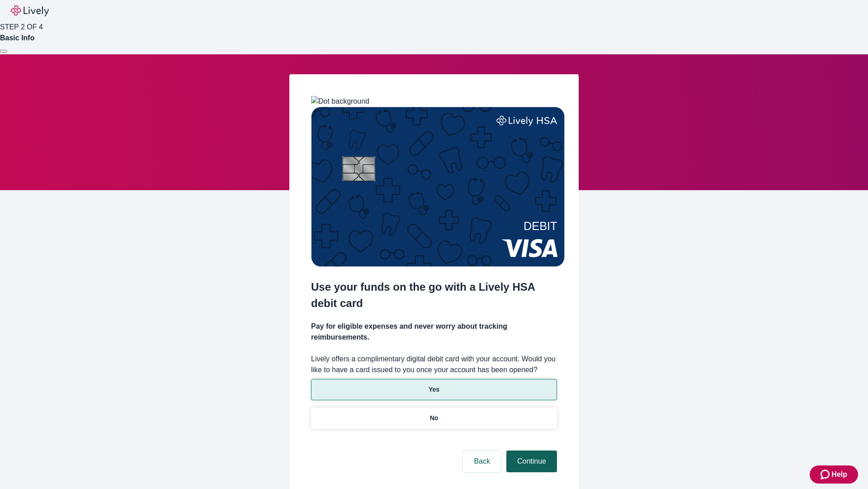  I want to click on button: No, so click(434, 418).